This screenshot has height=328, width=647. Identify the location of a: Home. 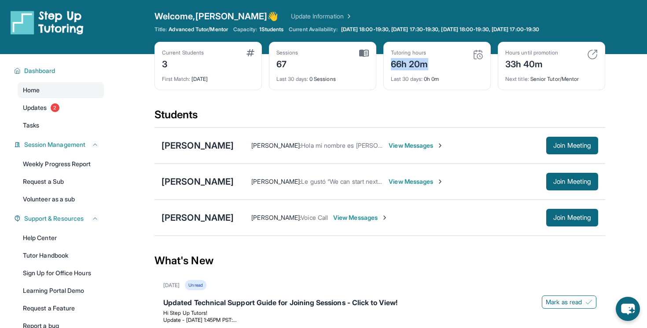
(61, 90).